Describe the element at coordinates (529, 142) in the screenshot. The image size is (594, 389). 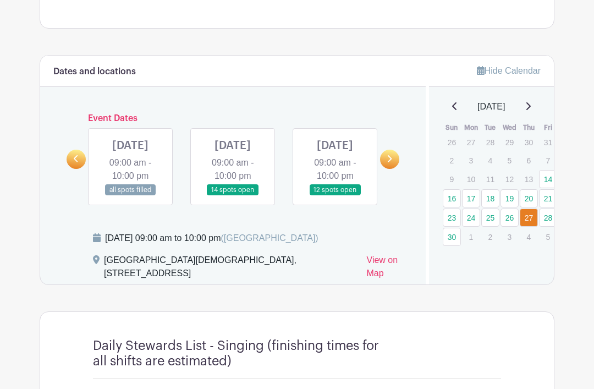
I see `p: 30` at that location.